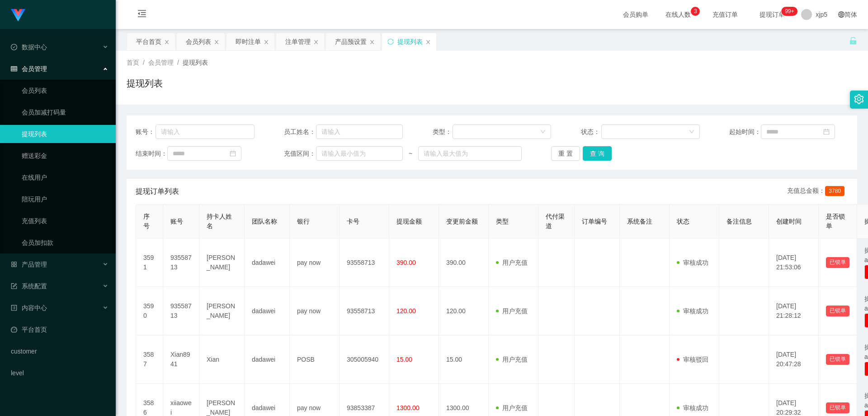 This screenshot has width=868, height=416. Describe the element at coordinates (158, 192) in the screenshot. I see `span: 提现订单列表` at that location.